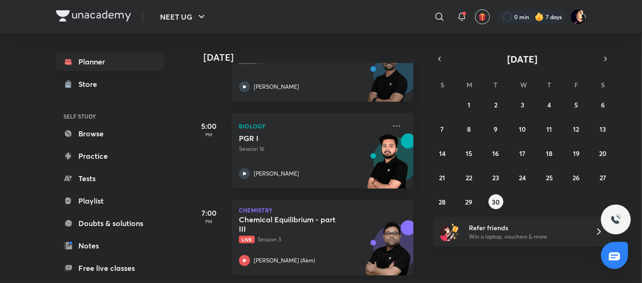 Image resolution: width=642 pixels, height=283 pixels. What do you see at coordinates (469, 153) in the screenshot?
I see `button: September 15, 2025` at bounding box center [469, 153].